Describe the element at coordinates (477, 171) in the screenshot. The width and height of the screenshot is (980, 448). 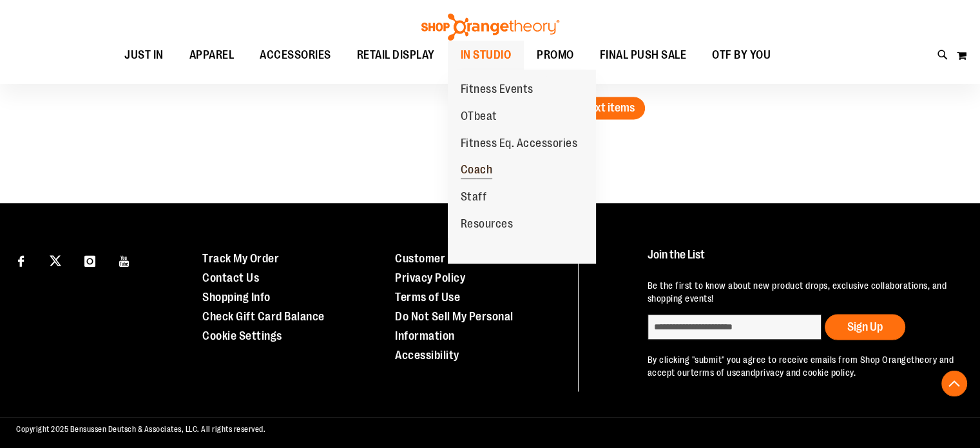
I see `span: Coach` at that location.